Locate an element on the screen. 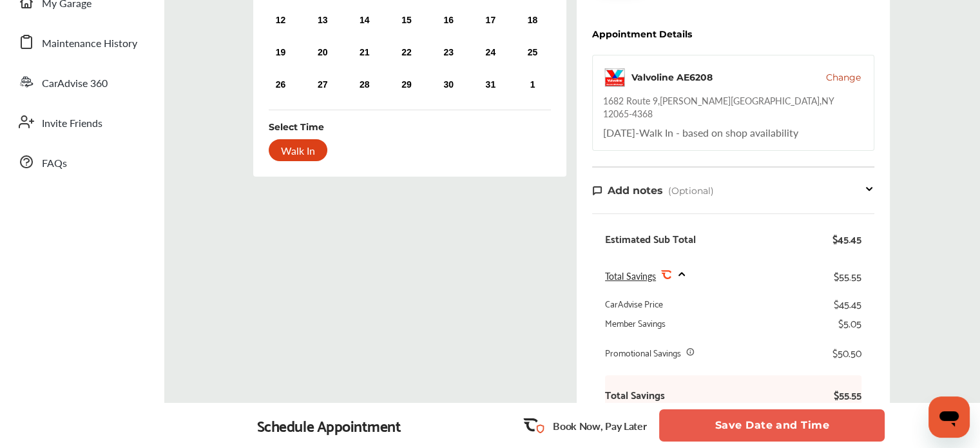  span: CarAdvise 360 is located at coordinates (75, 84).